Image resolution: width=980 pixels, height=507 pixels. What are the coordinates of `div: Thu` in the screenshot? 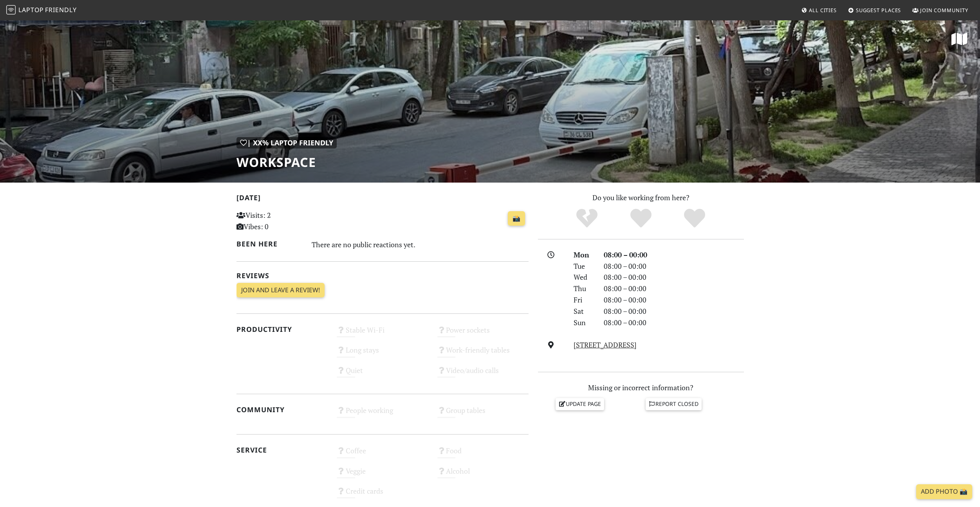 It's located at (584, 288).